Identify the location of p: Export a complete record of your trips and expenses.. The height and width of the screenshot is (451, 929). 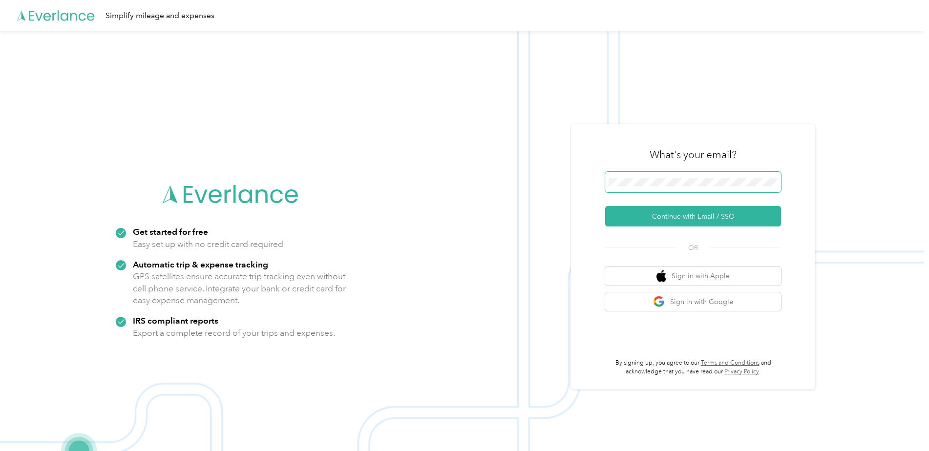
(234, 333).